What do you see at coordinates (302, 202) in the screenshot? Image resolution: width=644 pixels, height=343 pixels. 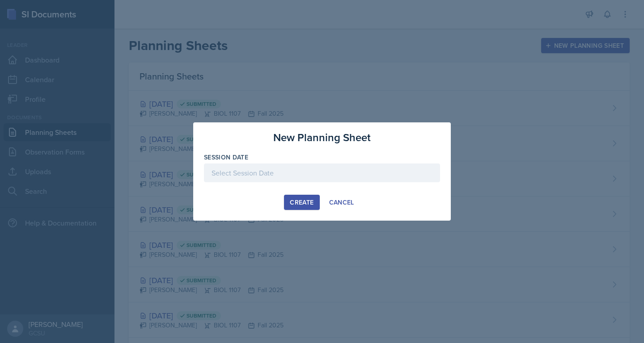 I see `button: Create` at bounding box center [302, 202].